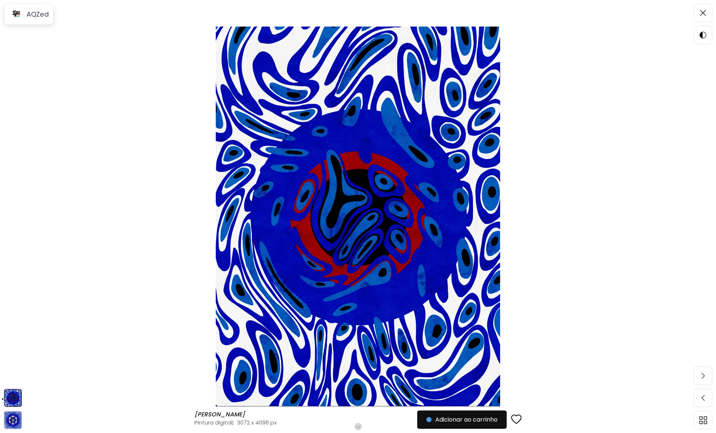  What do you see at coordinates (38, 14) in the screenshot?
I see `h6: AQZed` at bounding box center [38, 14].